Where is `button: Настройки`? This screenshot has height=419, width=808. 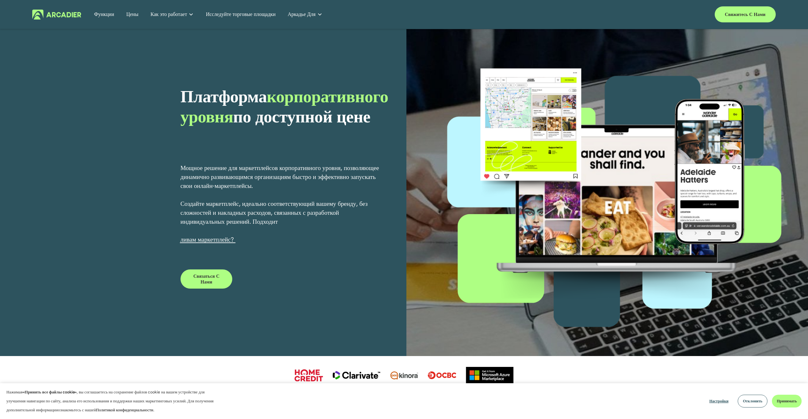 button: Настройки is located at coordinates (719, 401).